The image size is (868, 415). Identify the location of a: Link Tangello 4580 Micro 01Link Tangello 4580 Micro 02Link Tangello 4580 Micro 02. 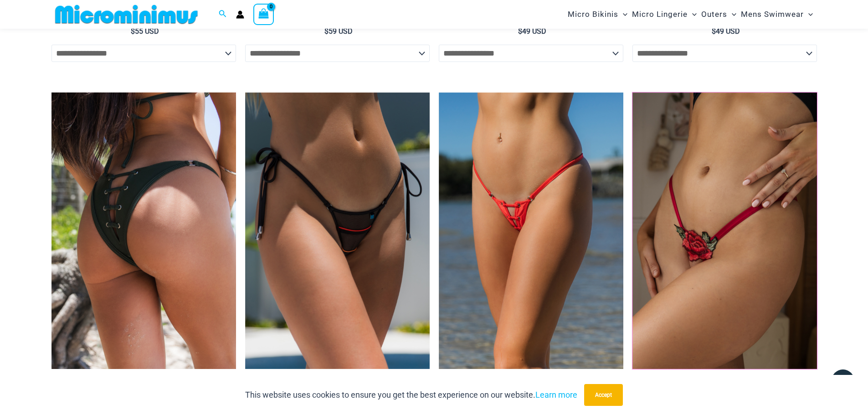
(531, 231).